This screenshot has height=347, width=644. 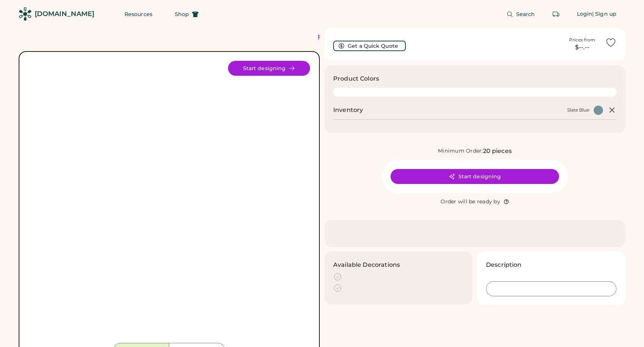 What do you see at coordinates (578, 110) in the screenshot?
I see `div: Slate Blue` at bounding box center [578, 110].